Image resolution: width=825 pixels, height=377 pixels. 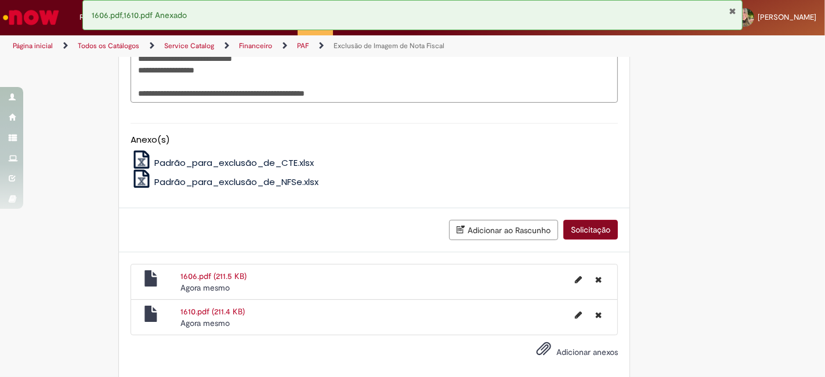 What do you see at coordinates (32, 46) in the screenshot?
I see `a: Página inicial` at bounding box center [32, 46].